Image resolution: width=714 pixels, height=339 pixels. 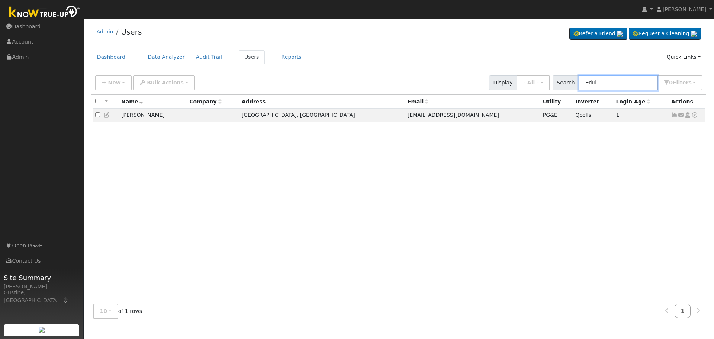 I want to click on button: Bulk Actions, so click(x=164, y=83).